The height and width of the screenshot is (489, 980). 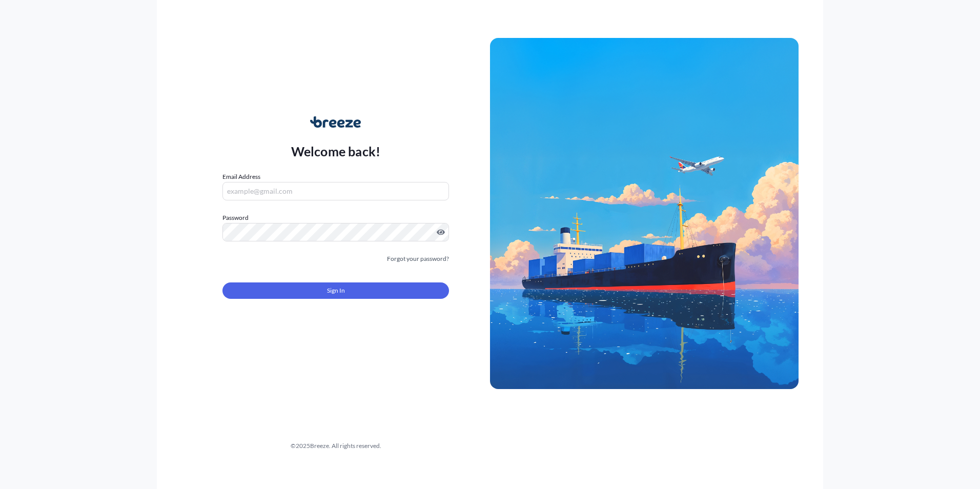 I want to click on label: Password, so click(x=336, y=218).